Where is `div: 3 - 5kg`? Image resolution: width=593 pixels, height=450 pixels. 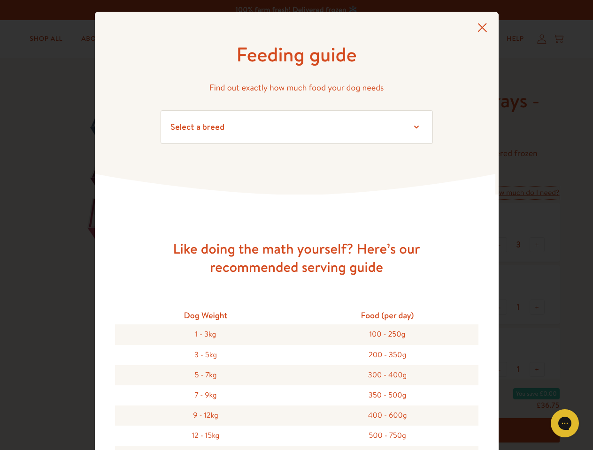
div: 3 - 5kg is located at coordinates (205, 355).